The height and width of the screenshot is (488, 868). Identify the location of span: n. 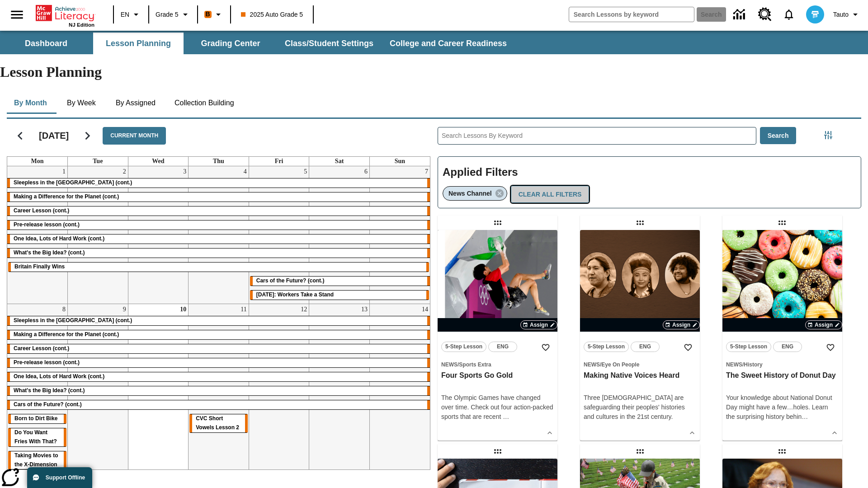
(800, 417).